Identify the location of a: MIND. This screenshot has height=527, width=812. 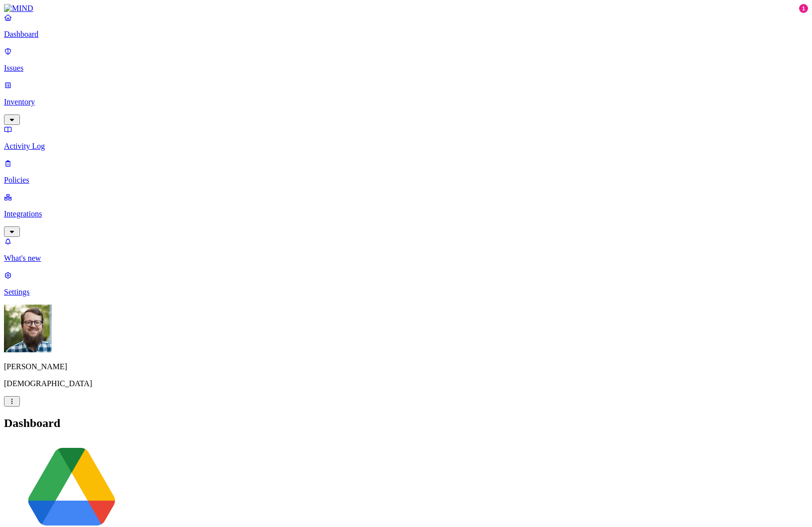
(406, 8).